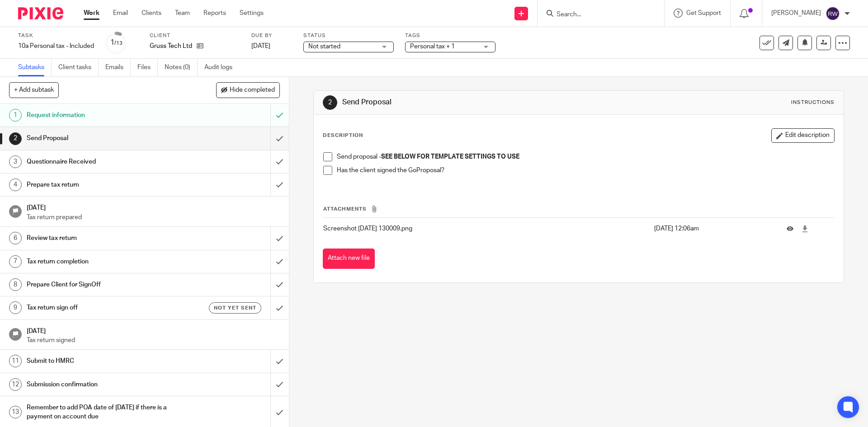  I want to click on p: Send proposal -, so click(585, 157).